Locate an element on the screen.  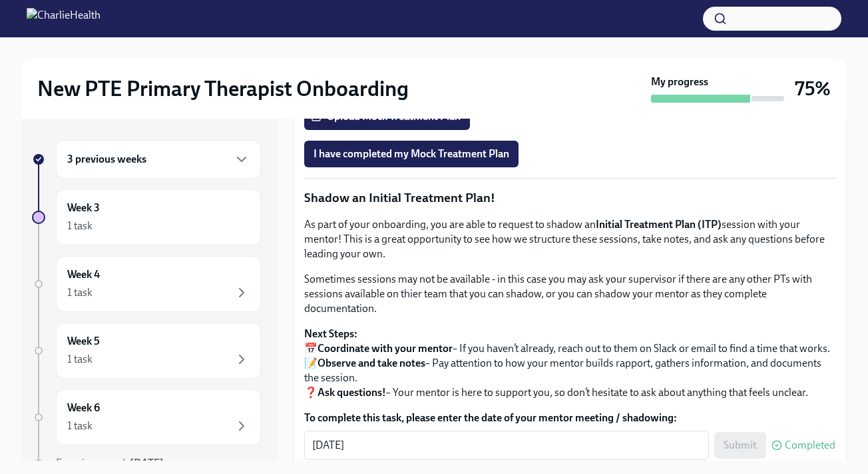
a: Week 61 task is located at coordinates (147, 417).